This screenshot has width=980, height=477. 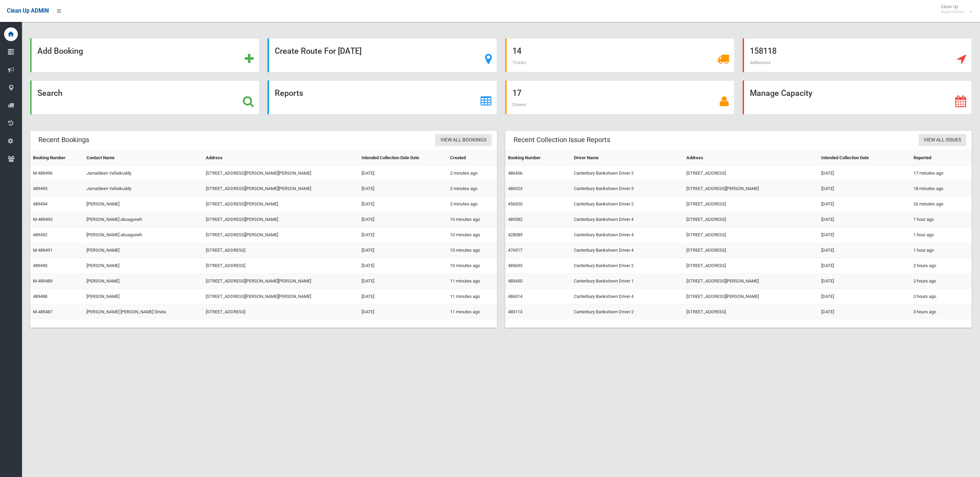 What do you see at coordinates (382, 97) in the screenshot?
I see `a: Reports` at bounding box center [382, 97].